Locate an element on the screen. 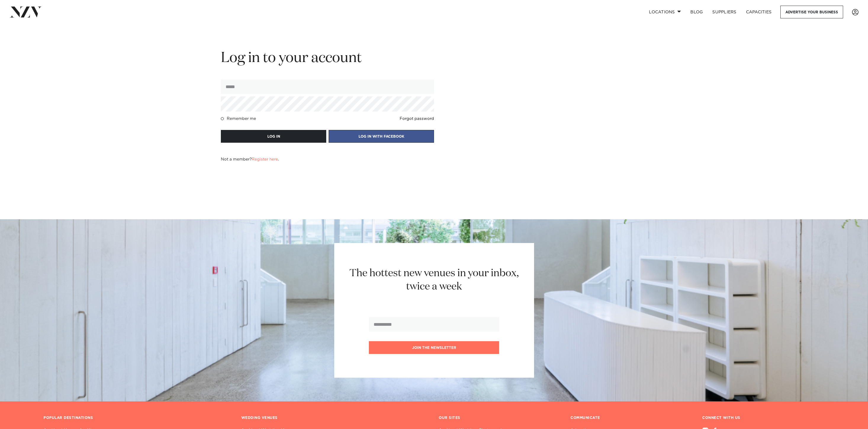 The height and width of the screenshot is (429, 868). button: LOG IN is located at coordinates (274, 136).